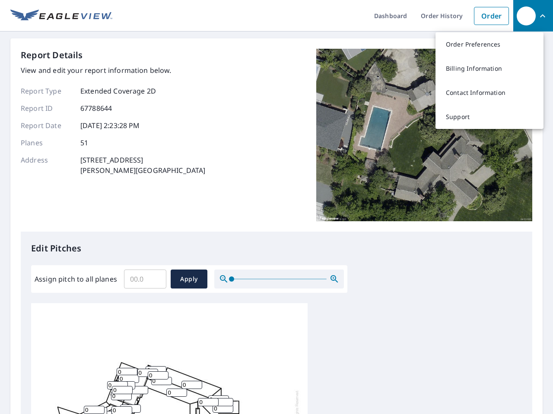  What do you see at coordinates (47, 108) in the screenshot?
I see `p: Report ID` at bounding box center [47, 108].